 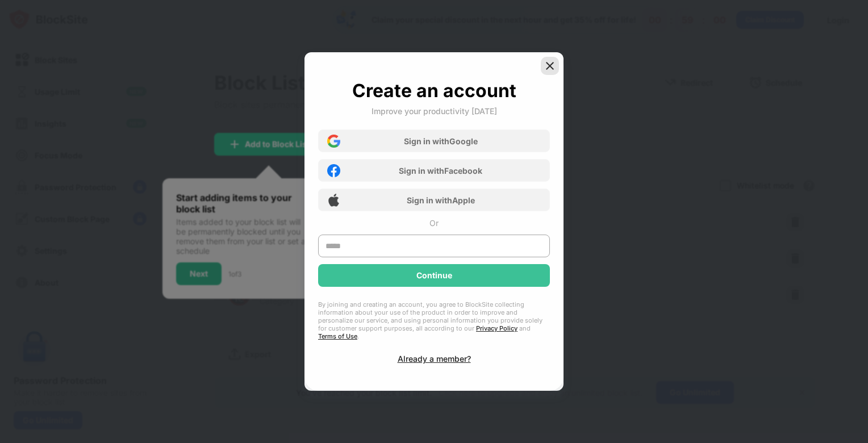 I want to click on img: facebook-icon.png, so click(x=334, y=171).